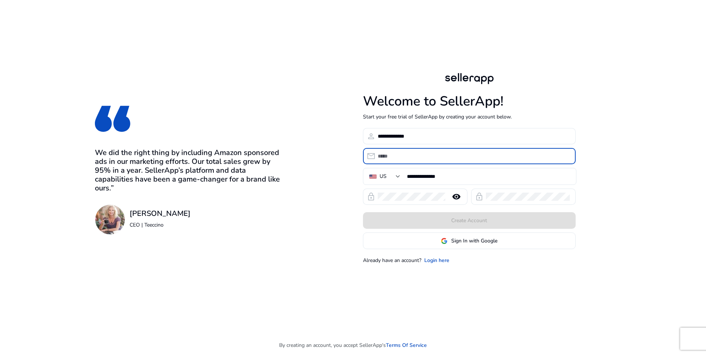 This screenshot has height=355, width=706. Describe the element at coordinates (371, 136) in the screenshot. I see `span: person` at that location.